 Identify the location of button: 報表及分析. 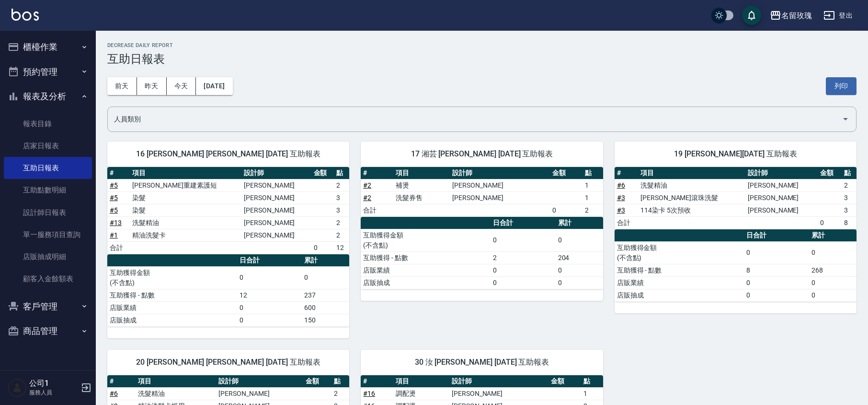
(48, 96).